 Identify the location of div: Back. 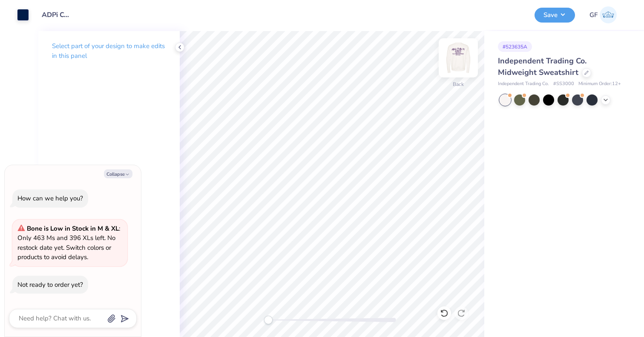
(458, 84).